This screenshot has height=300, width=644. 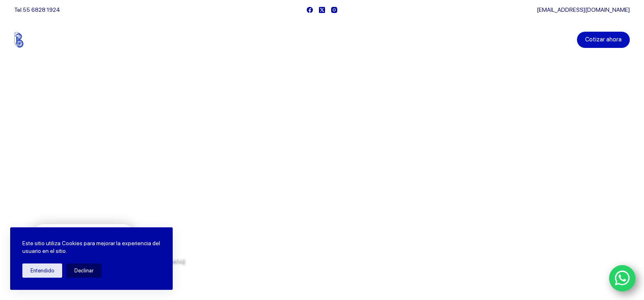 What do you see at coordinates (334, 10) in the screenshot?
I see `a: Instagram` at bounding box center [334, 10].